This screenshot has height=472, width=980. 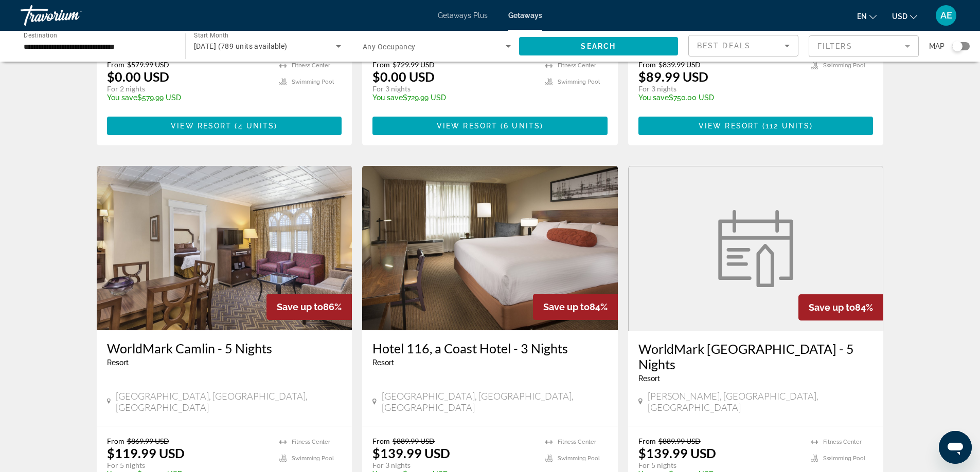 I want to click on p: $729.99 USD, so click(x=454, y=97).